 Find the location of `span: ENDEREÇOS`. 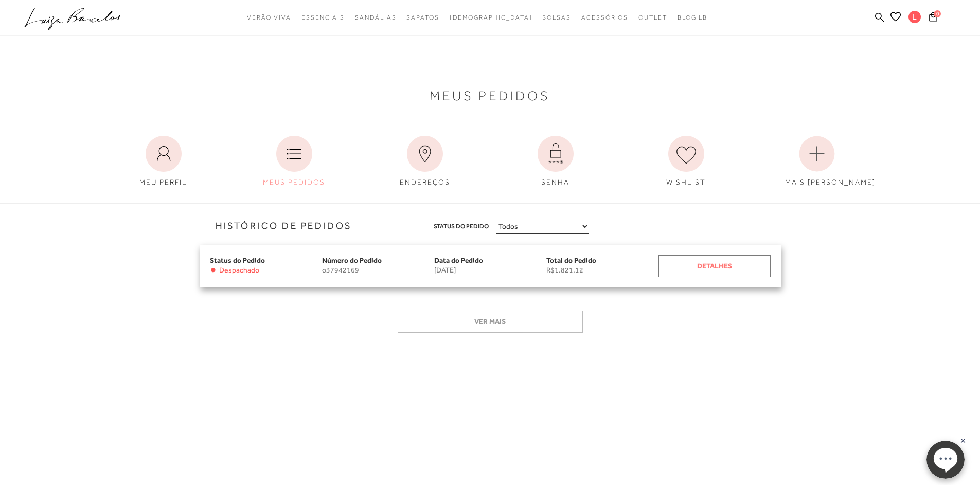

span: ENDEREÇOS is located at coordinates (425, 182).